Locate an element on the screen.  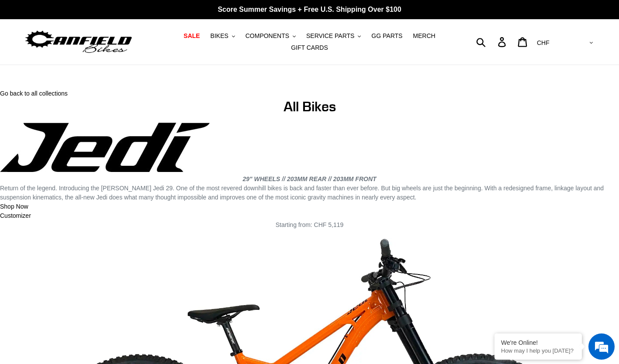
span: GIFT CARDS is located at coordinates (310, 48).